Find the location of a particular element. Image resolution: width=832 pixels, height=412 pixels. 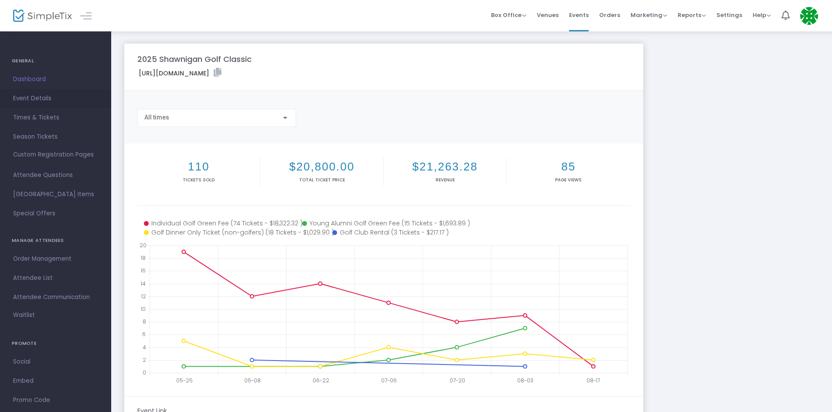

p: Page Views is located at coordinates (568, 180).